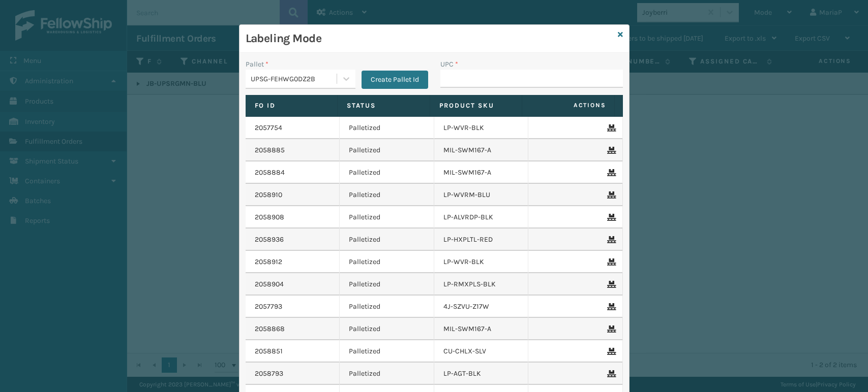 Image resolution: width=868 pixels, height=392 pixels. Describe the element at coordinates (268, 352) in the screenshot. I see `a: 2058851` at that location.